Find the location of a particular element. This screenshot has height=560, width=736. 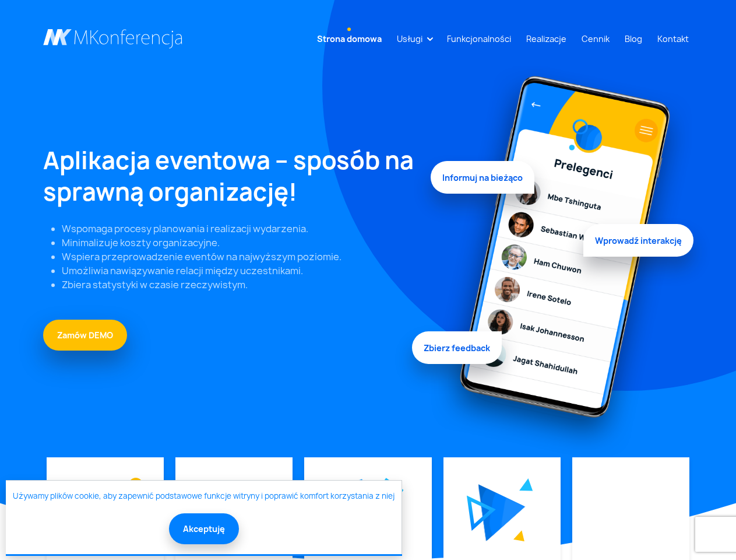

a: Funkcjonalności is located at coordinates (479, 38).